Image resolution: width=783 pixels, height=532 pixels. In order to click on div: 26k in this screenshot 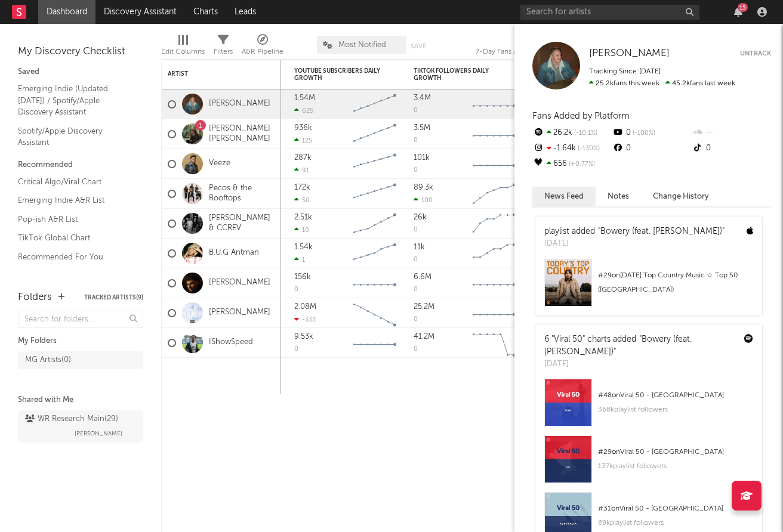, I will do `click(420, 217)`.